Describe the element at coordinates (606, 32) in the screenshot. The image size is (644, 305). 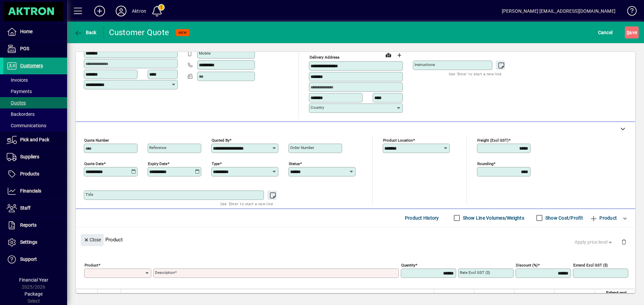
I see `span: Cancel` at that location.